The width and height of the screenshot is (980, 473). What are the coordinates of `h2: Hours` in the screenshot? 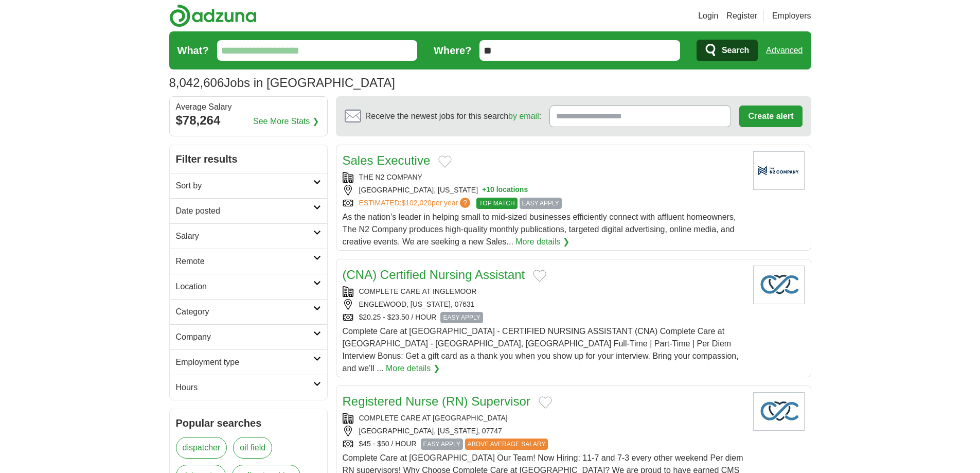 It's located at (244, 387).